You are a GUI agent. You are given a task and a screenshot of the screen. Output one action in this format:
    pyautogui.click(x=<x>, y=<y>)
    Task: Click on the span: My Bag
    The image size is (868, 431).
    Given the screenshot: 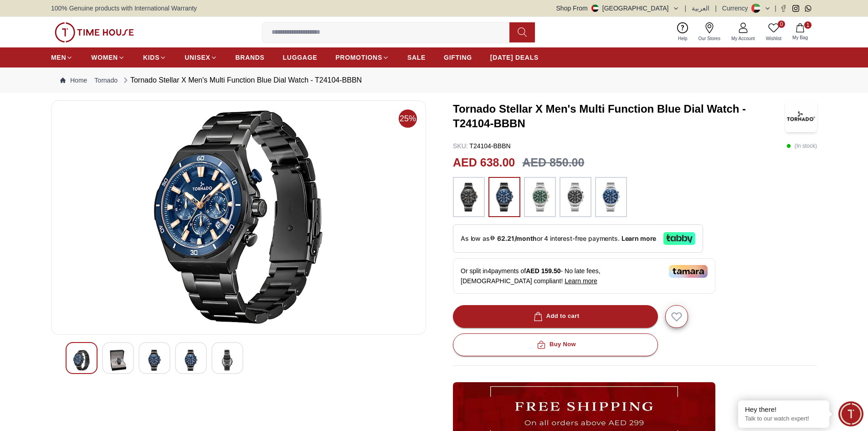 What is the action you would take?
    pyautogui.click(x=800, y=37)
    